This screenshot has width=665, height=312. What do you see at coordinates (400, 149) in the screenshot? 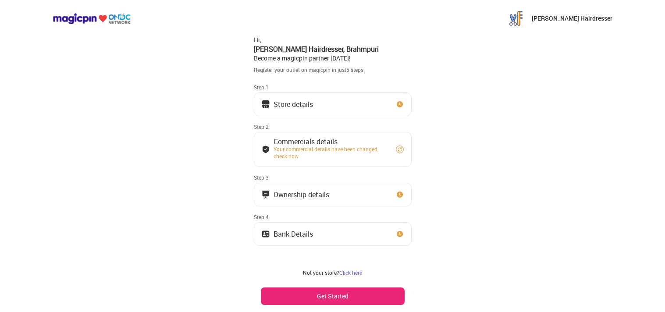
I see `img: refresh_circle.10b5a287.svg` at bounding box center [400, 149].